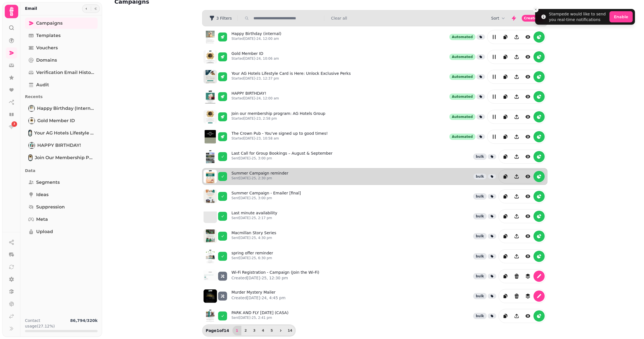 This screenshot has width=644, height=339. I want to click on span: Your AG Hotels Lifestyle Card is Here: Unlock Exclusive Perks, so click(64, 133).